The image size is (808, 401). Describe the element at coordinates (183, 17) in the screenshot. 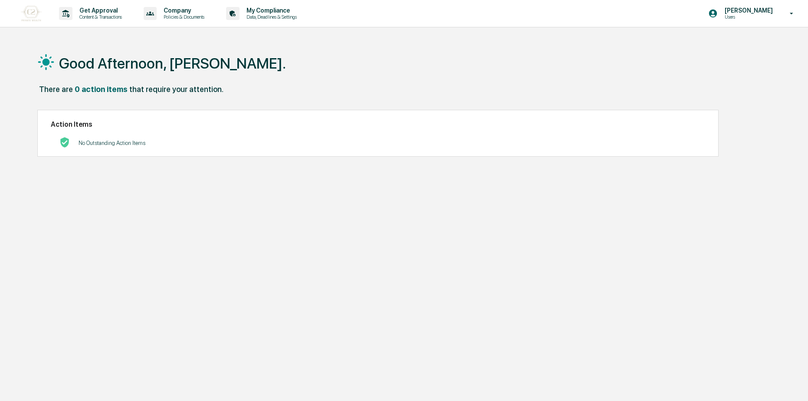

I see `p: Policies & Documents` at that location.